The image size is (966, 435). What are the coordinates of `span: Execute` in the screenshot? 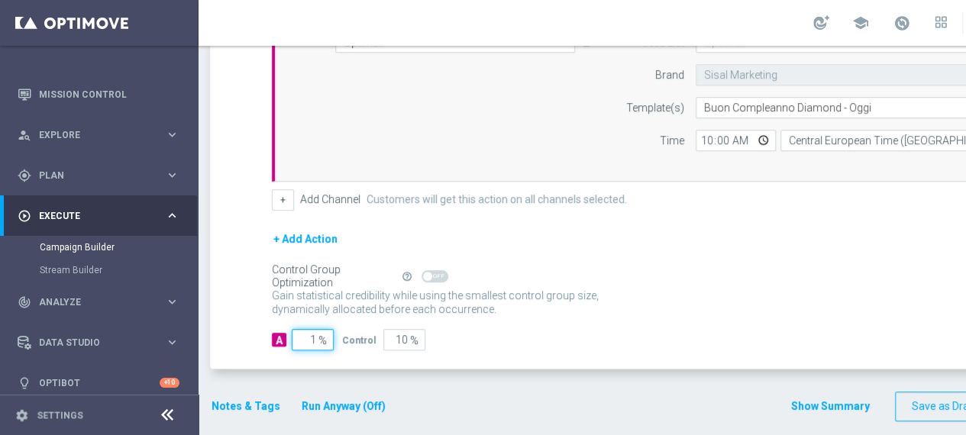 It's located at (102, 216).